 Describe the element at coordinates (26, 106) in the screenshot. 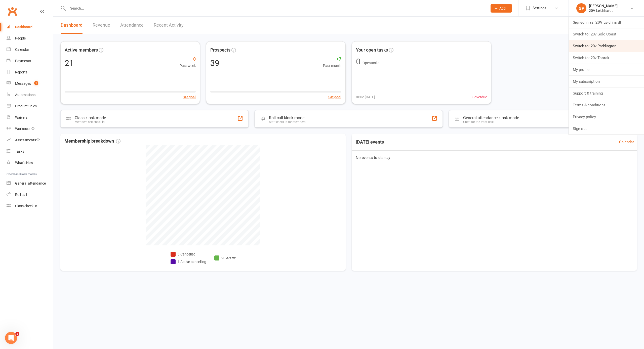

I see `div: Product Sales` at that location.